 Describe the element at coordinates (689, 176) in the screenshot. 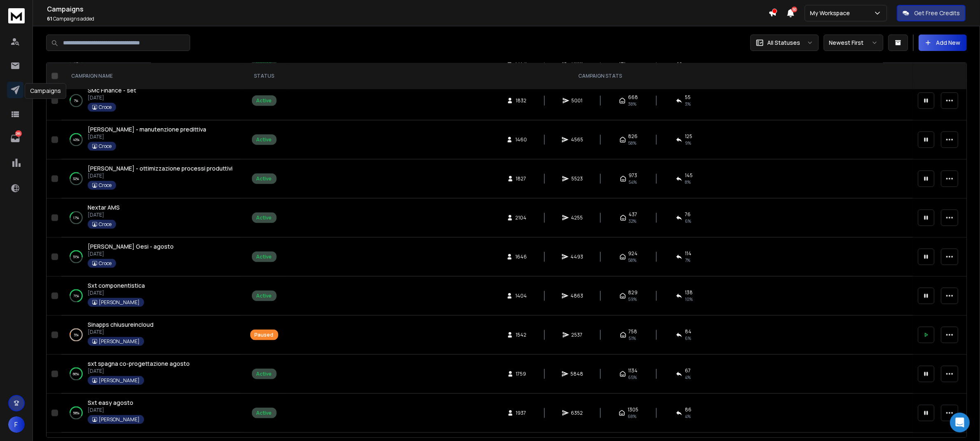

I see `span: 145` at that location.